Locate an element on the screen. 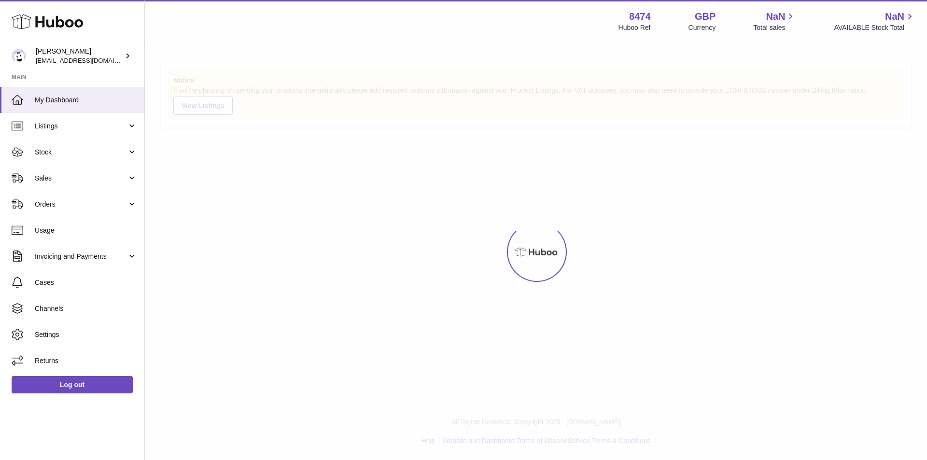  a: NaN AVAILABLE Stock Total is located at coordinates (874, 21).